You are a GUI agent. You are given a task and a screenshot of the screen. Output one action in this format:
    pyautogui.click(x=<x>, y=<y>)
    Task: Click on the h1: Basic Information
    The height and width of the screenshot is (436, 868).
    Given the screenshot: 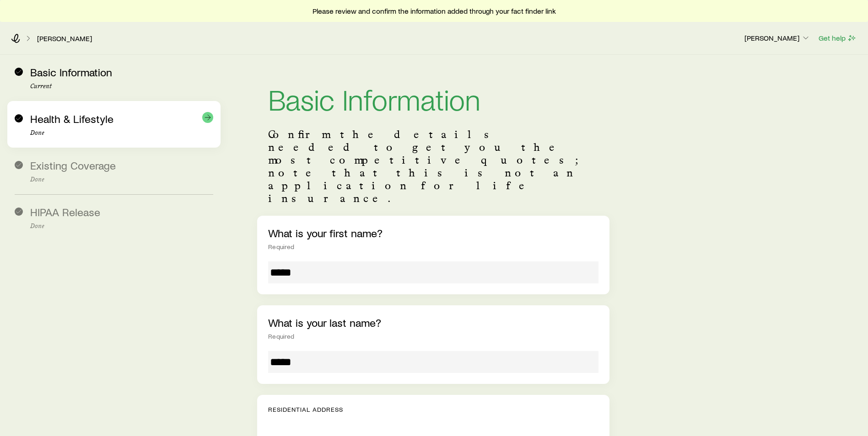 What is the action you would take?
    pyautogui.click(x=434, y=99)
    